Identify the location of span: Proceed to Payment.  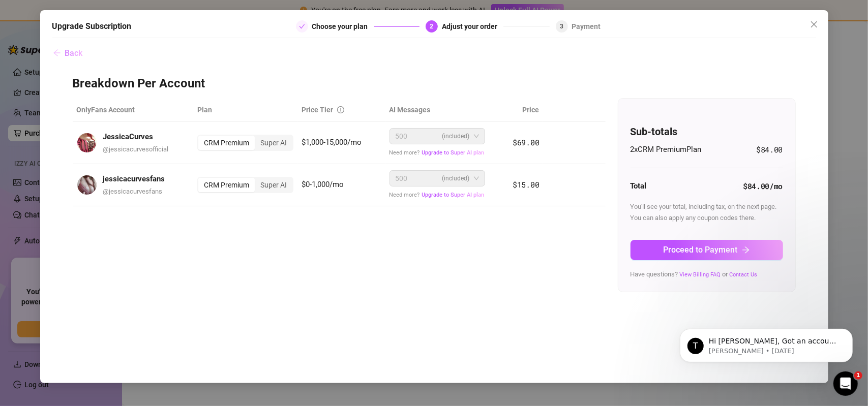
(701, 250).